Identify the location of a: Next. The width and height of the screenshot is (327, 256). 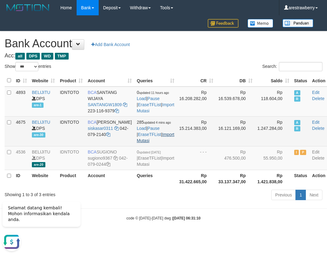
(314, 195).